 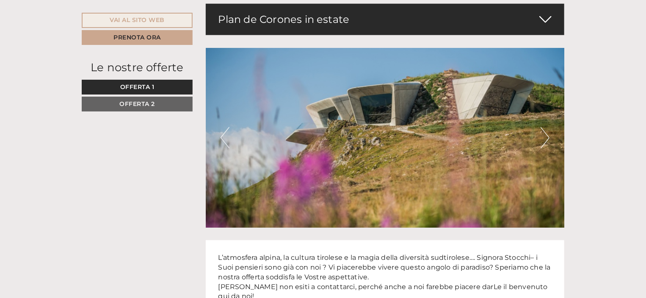 What do you see at coordinates (137, 37) in the screenshot?
I see `a: Prenota ora` at bounding box center [137, 37].